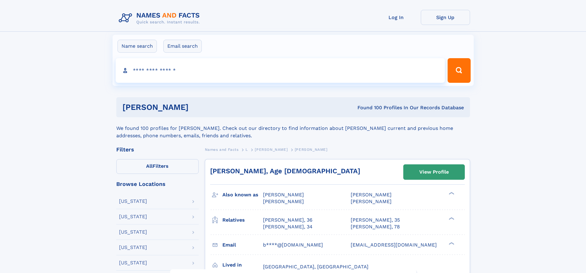 The width and height of the screenshot is (586, 273). I want to click on span: All, so click(149, 166).